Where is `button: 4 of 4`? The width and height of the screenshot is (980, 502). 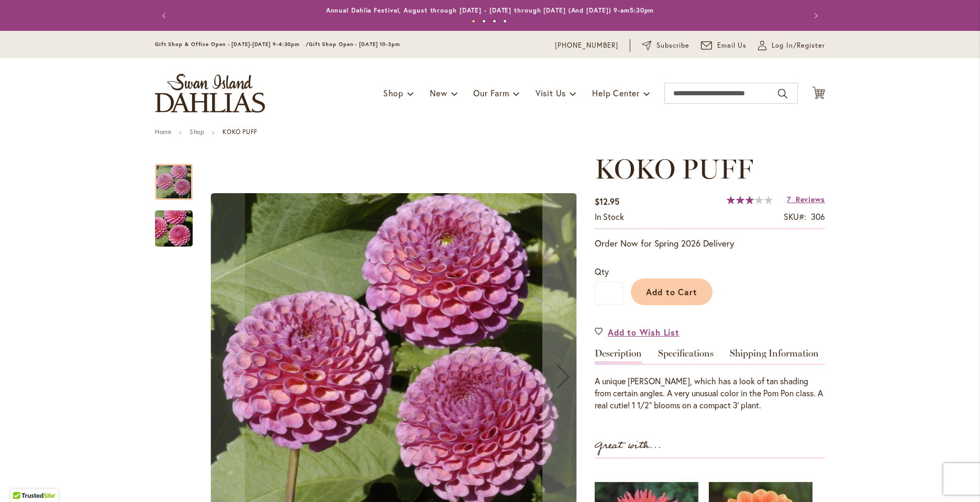 button: 4 of 4 is located at coordinates (504, 21).